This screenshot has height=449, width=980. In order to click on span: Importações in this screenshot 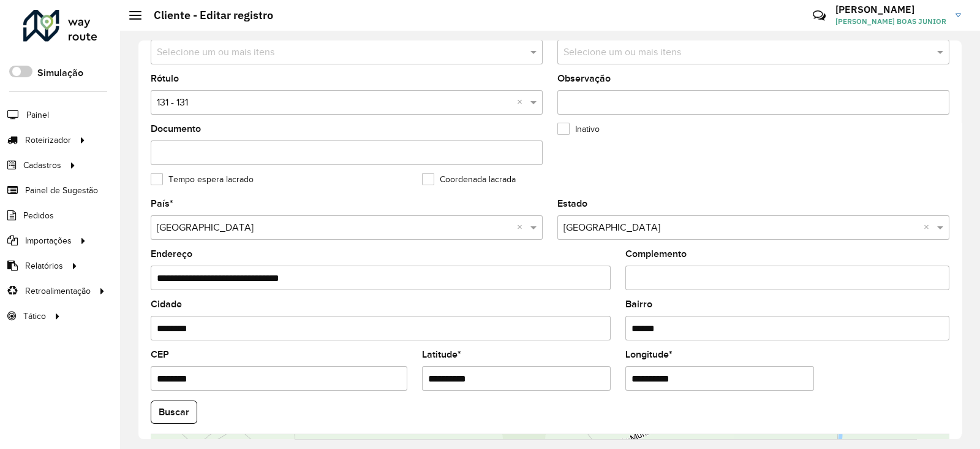, I will do `click(49, 240)`.